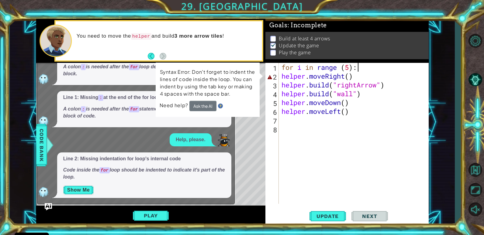  What do you see at coordinates (203, 106) in the screenshot?
I see `button: Ask the AI` at bounding box center [203, 106].